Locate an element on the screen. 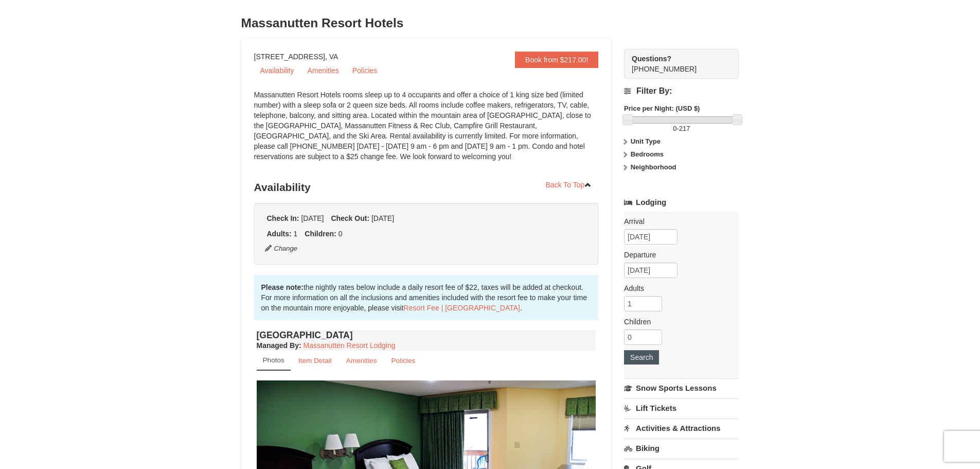 This screenshot has height=469, width=980. div: the nightly rates below include a daily resort fee of $22, taxes will be added at checkout. For m... is located at coordinates (427, 298).